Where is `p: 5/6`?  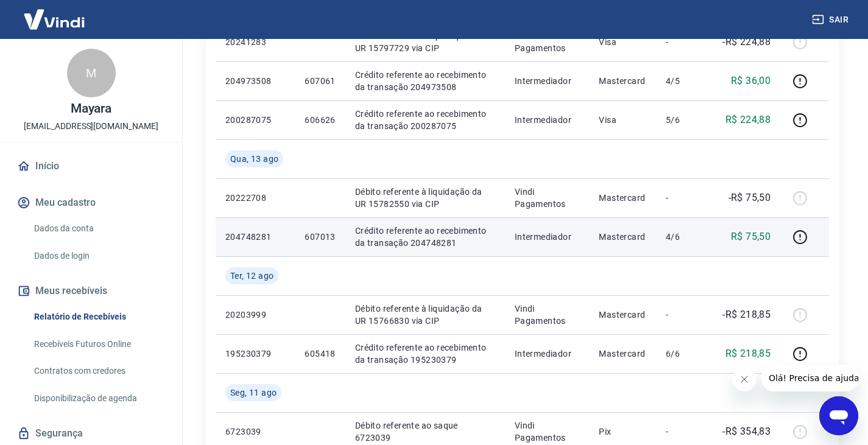 p: 5/6 is located at coordinates (683, 120).